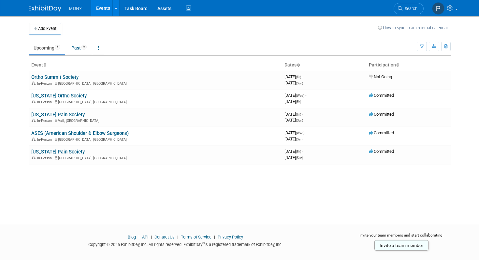 This screenshot has width=479, height=260. What do you see at coordinates (380, 77) in the screenshot?
I see `span: Not Going` at bounding box center [380, 77].